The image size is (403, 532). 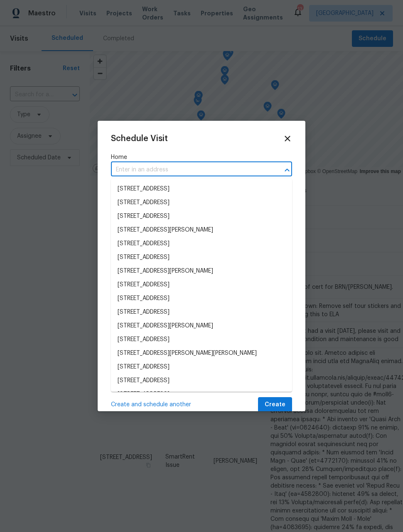 What do you see at coordinates (275, 404) in the screenshot?
I see `button: Create` at bounding box center [275, 404].